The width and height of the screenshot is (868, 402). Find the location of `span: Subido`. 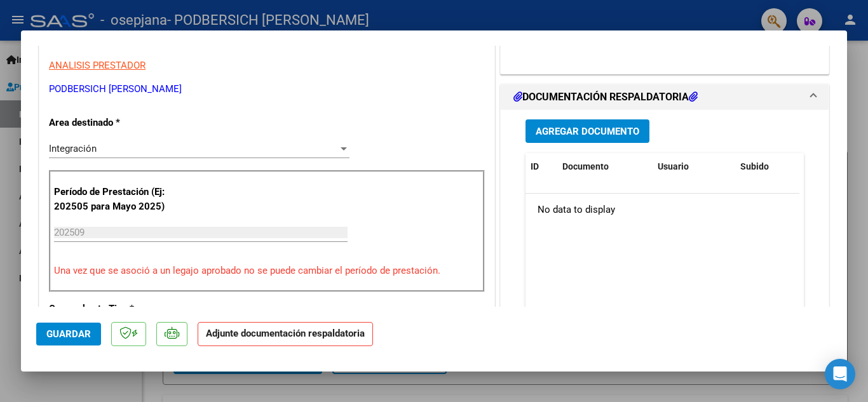

span: Subido is located at coordinates (754, 167).